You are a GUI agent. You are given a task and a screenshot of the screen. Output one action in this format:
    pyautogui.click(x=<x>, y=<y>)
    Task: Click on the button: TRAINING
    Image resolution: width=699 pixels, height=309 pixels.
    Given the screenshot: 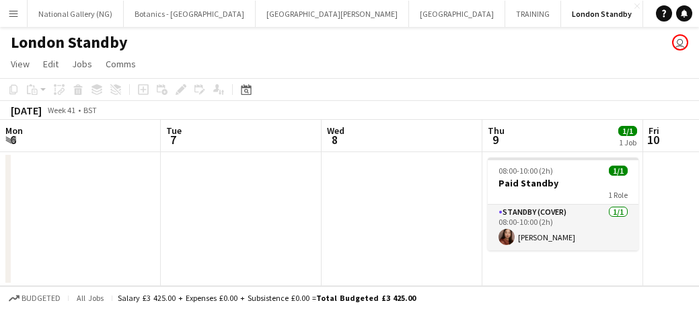 What is the action you would take?
    pyautogui.click(x=533, y=13)
    